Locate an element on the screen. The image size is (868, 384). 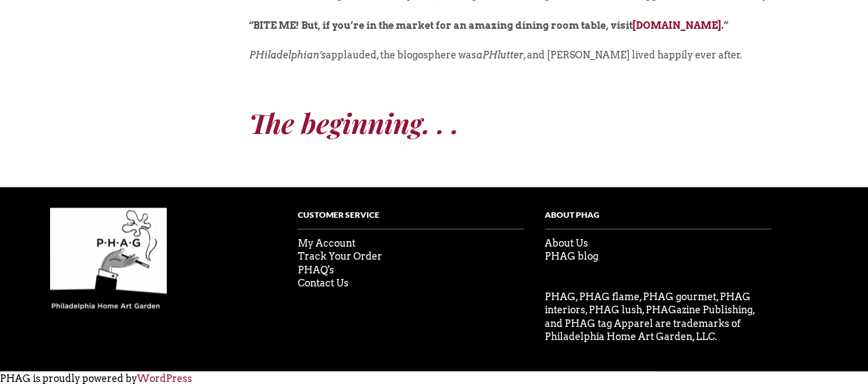
strong: “BITE ME! But, if you’re in the market for an amazing dining room table, visit .” is located at coordinates (489, 26).